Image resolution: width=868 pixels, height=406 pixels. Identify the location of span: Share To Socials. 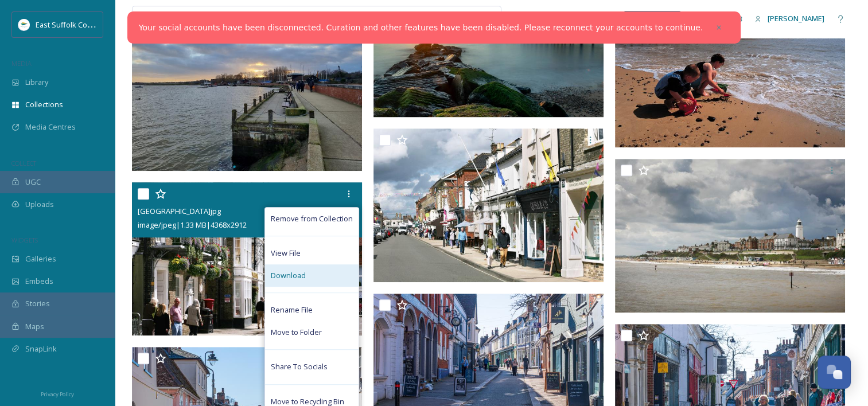
(299, 366).